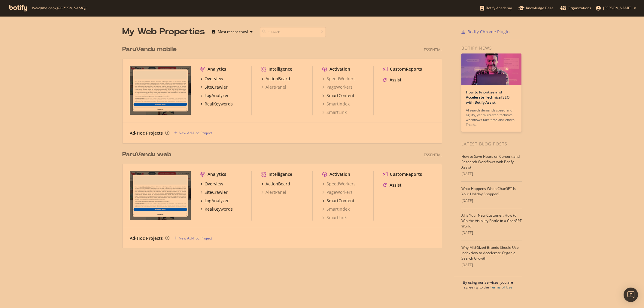 Image resolution: width=644 pixels, height=308 pixels. What do you see at coordinates (293, 32) in the screenshot?
I see `input: Search` at bounding box center [293, 32].